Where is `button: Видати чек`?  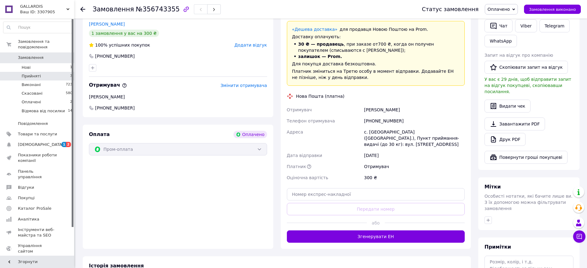
button: Видати чек is located at coordinates (507, 106).